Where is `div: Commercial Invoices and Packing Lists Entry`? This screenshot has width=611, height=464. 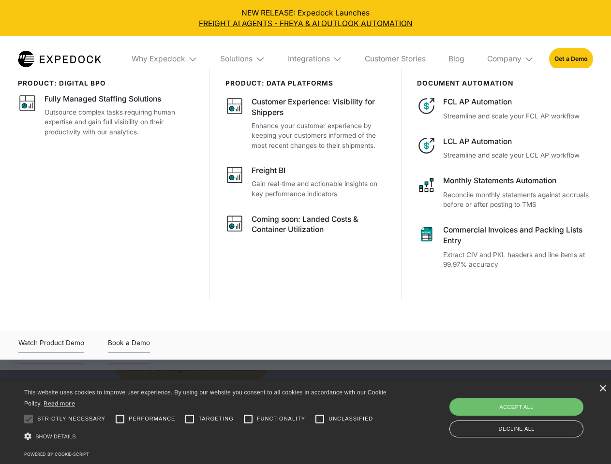
div: Commercial Invoices and Packing Lists Entry is located at coordinates (517, 236).